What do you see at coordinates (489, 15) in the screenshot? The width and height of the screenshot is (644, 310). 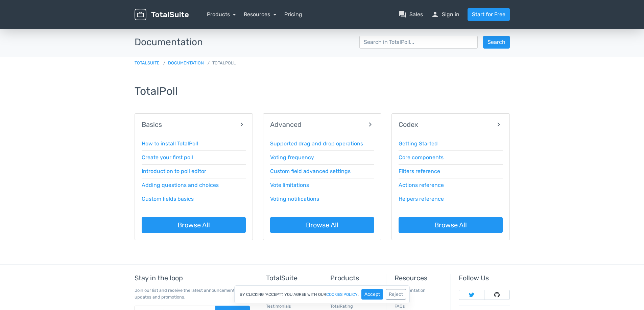 I see `a: Start for Free` at bounding box center [489, 15].